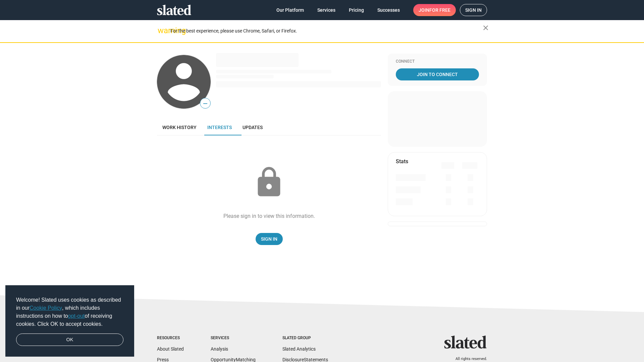  What do you see at coordinates (437, 62) in the screenshot?
I see `div: Connect` at bounding box center [437, 62].